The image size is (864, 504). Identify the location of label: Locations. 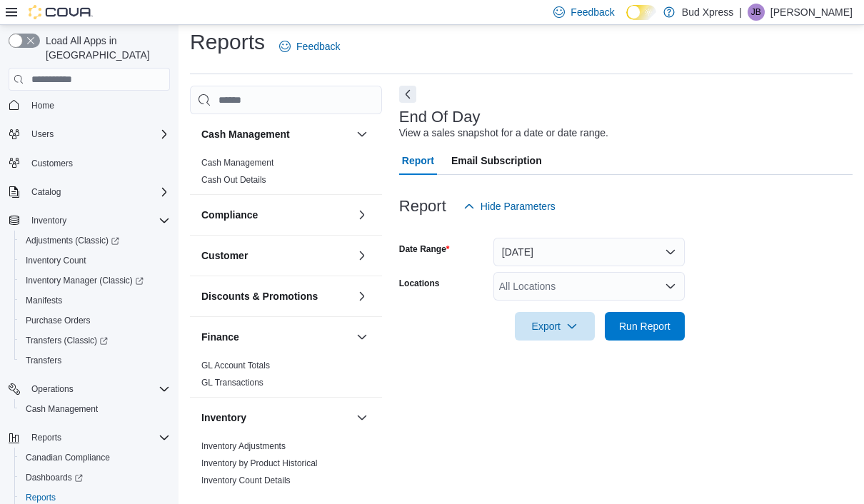
(419, 283).